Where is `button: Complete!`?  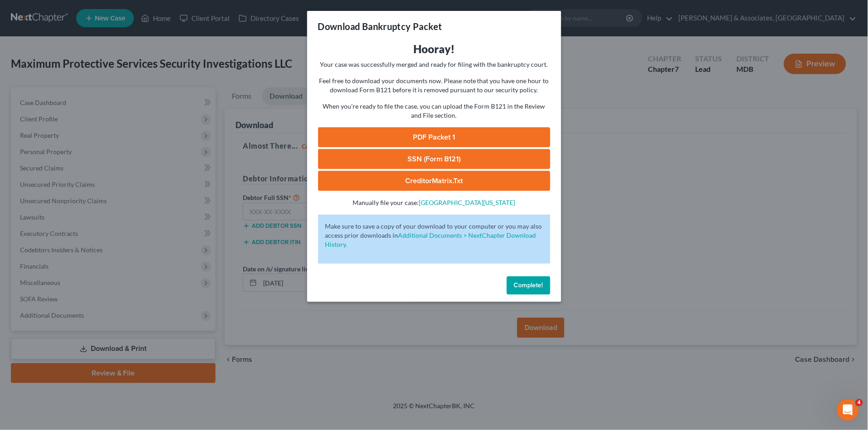
button: Complete! is located at coordinates (529, 285).